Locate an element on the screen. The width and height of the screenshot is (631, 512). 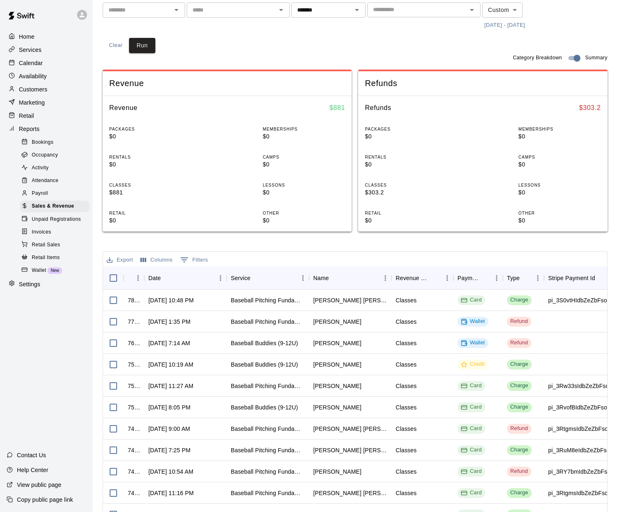
p: LESSONS is located at coordinates (559, 185).